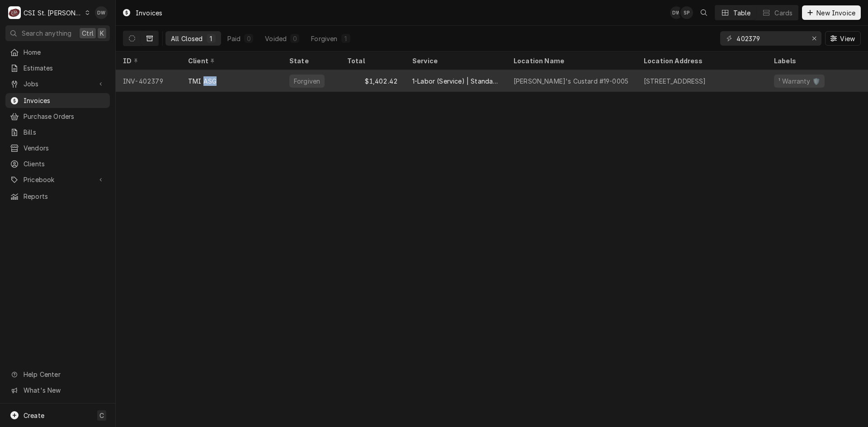  I want to click on button: View, so click(842, 38).